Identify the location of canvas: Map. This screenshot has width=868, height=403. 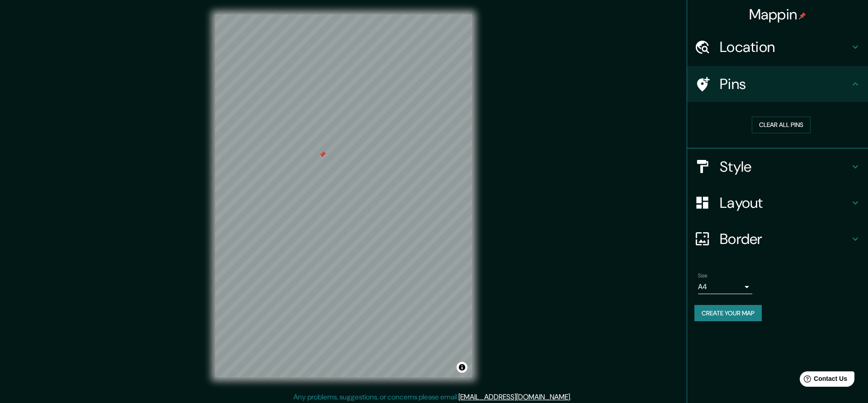
(343, 196).